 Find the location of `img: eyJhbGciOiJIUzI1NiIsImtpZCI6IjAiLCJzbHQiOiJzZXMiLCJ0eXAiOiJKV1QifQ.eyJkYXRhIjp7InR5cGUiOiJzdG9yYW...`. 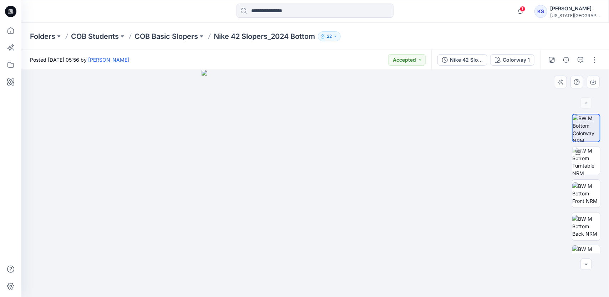

img: eyJhbGciOiJIUzI1NiIsImtpZCI6IjAiLCJzbHQiOiJzZXMiLCJ0eXAiOiJKV1QifQ.eyJkYXRhIjp7InR5cGUiOiJzdG9yYW... is located at coordinates (315, 183).